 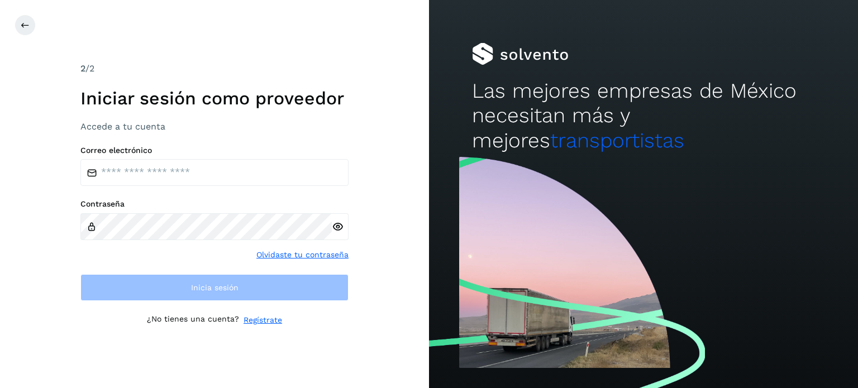 What do you see at coordinates (193, 320) in the screenshot?
I see `p: ¿No tienes una cuenta?` at bounding box center [193, 320].